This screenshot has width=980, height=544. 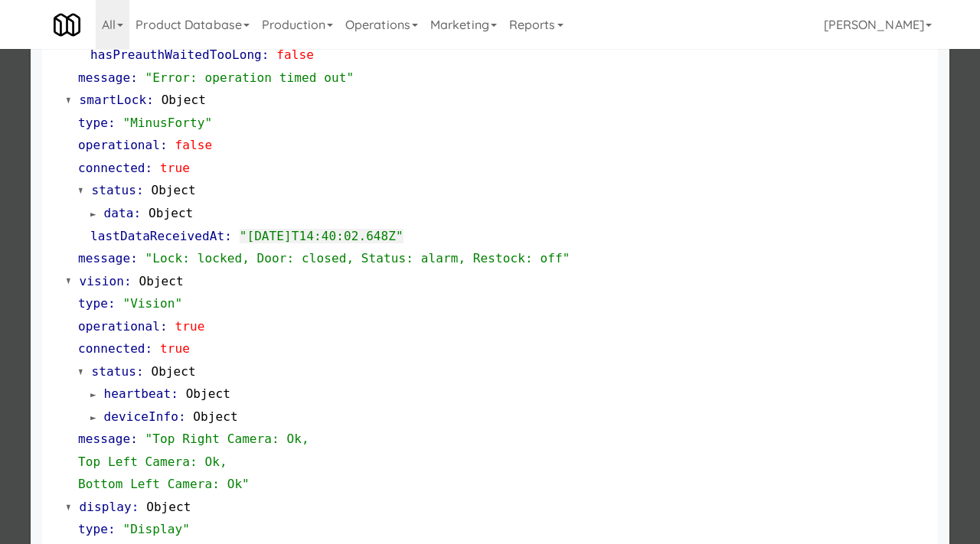 I want to click on span: "Top Right Camera: Ok, Top Left Camera: Ok, Bottom Left Camera: Ok", so click(x=193, y=462).